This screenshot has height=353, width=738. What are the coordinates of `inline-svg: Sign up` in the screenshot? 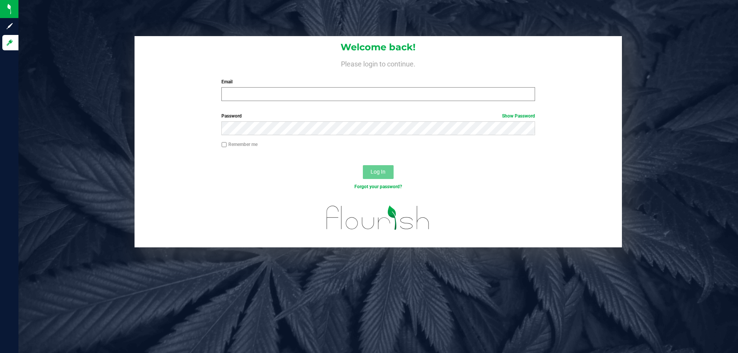 It's located at (10, 26).